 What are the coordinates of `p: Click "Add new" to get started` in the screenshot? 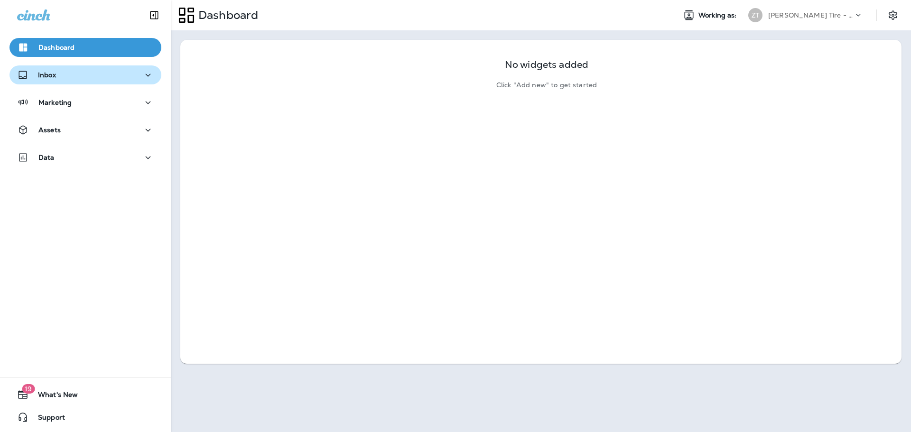 It's located at (546, 85).